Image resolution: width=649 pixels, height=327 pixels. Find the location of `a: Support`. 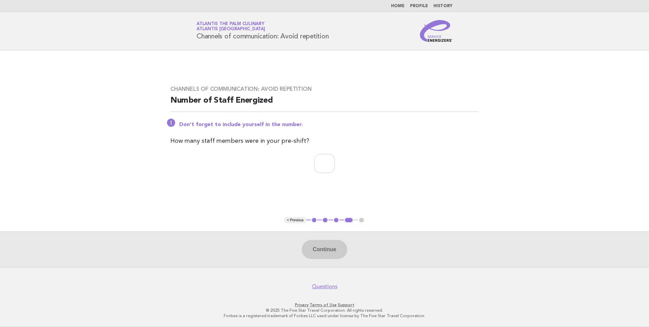

a: Support is located at coordinates (346, 304).